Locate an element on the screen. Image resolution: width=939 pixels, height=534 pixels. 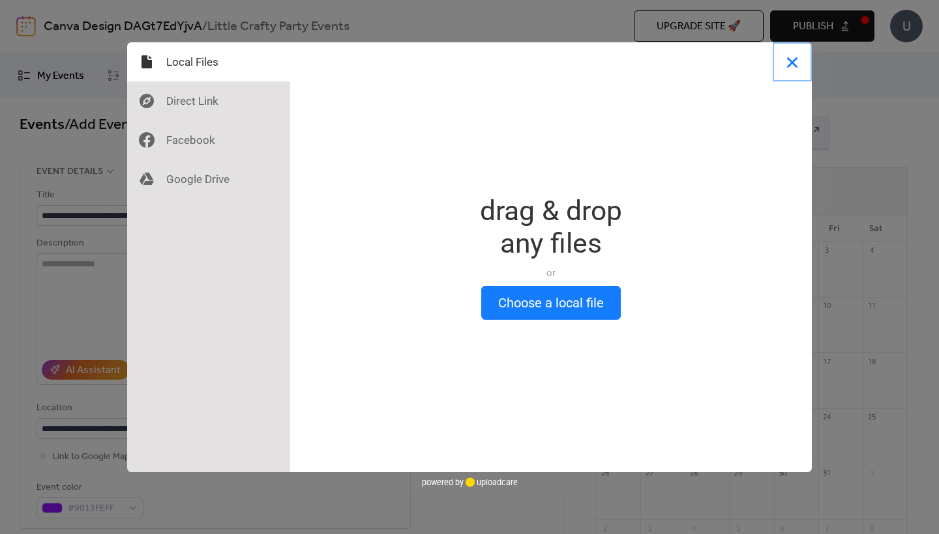
div: or is located at coordinates (551, 273).